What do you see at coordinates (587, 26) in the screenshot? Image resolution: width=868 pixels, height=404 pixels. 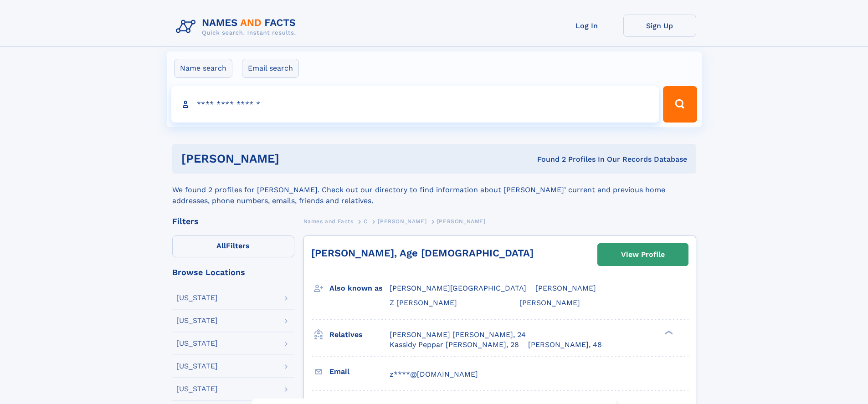 I see `a: Log In` at bounding box center [587, 26].